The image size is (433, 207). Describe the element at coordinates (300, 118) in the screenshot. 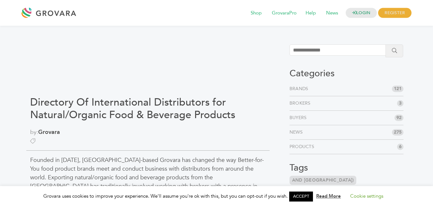

I see `a: Buyers` at that location.